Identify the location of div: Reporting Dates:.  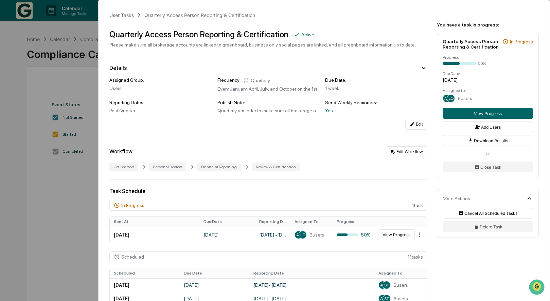
(160, 103).